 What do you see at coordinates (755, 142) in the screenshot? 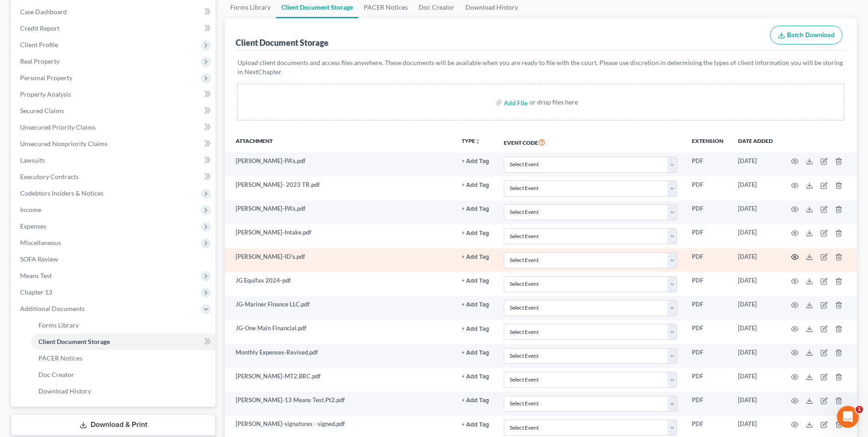
I see `th: Date added` at bounding box center [755, 142].